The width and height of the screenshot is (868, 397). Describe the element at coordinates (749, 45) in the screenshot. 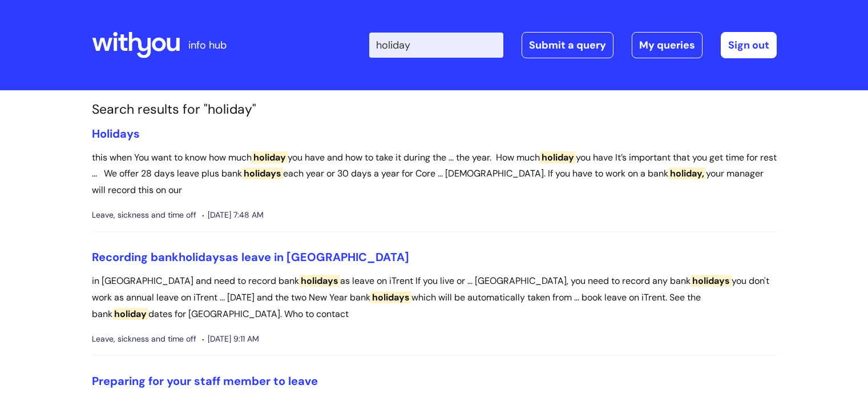

I see `a: Sign out` at that location.